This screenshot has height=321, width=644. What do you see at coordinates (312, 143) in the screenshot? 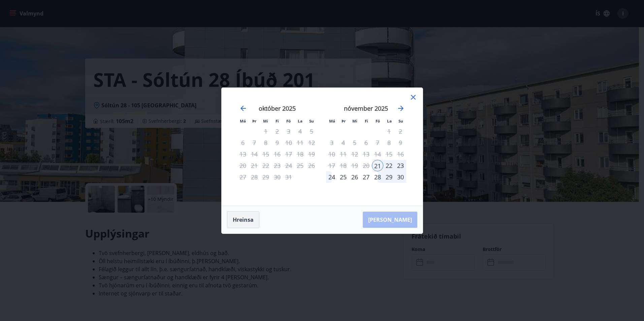
I see `td: Not available. sunnudagur, 12. október 2025` at bounding box center [312, 143].